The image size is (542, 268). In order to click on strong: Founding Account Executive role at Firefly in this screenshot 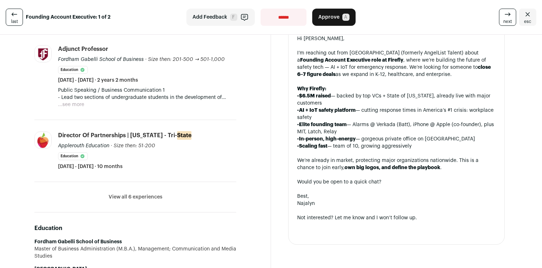, I will do `click(352, 60)`.